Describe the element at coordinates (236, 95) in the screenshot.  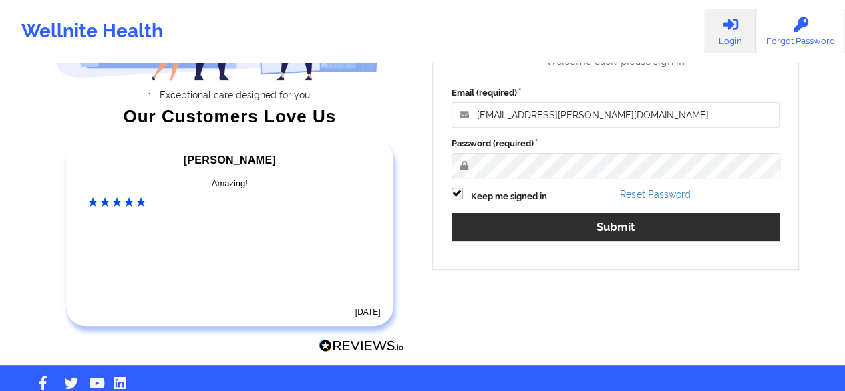
I see `li: Exceptional care designed for you.` at that location.